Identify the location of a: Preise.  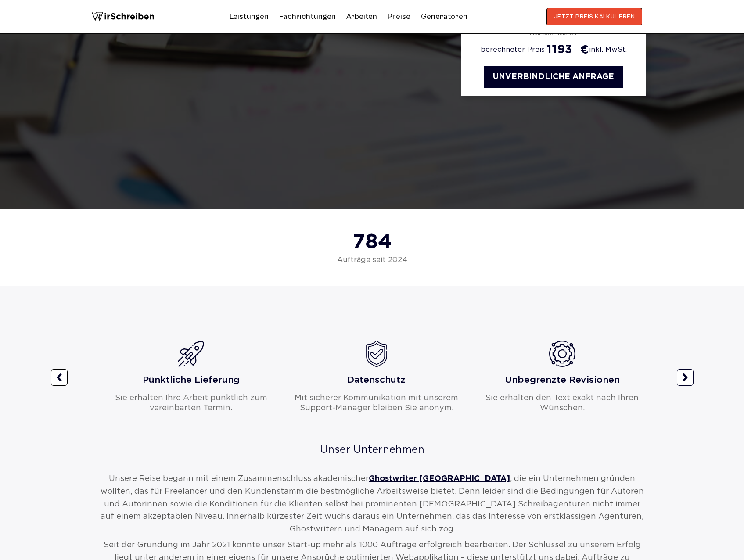
(399, 16).